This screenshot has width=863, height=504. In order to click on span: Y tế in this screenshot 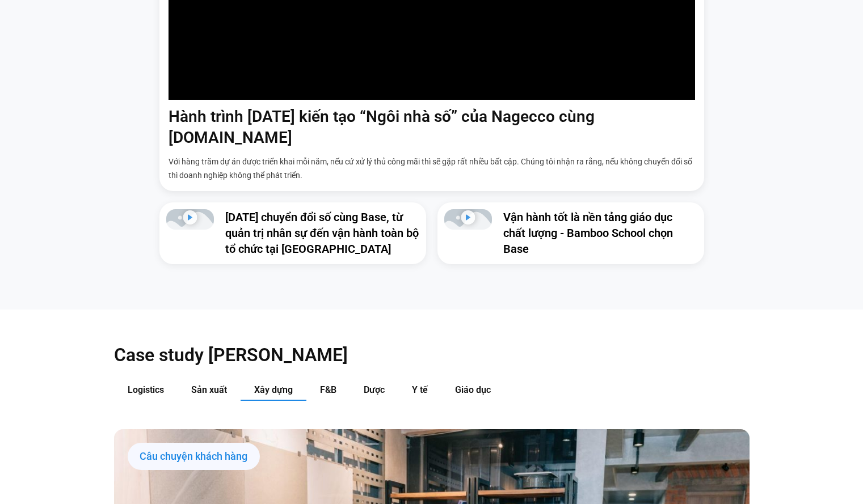, I will do `click(420, 389)`.